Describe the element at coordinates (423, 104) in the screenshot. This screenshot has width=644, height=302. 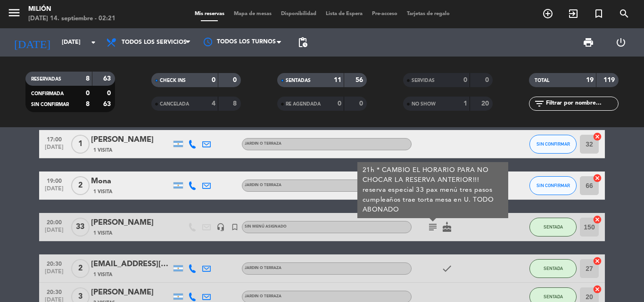
I see `span: NO SHOW` at that location.